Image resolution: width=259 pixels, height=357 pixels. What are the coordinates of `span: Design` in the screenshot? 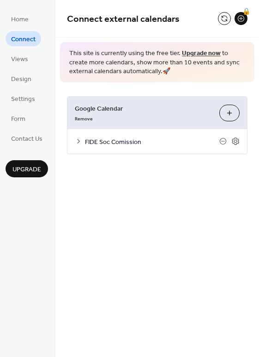 It's located at (21, 79).